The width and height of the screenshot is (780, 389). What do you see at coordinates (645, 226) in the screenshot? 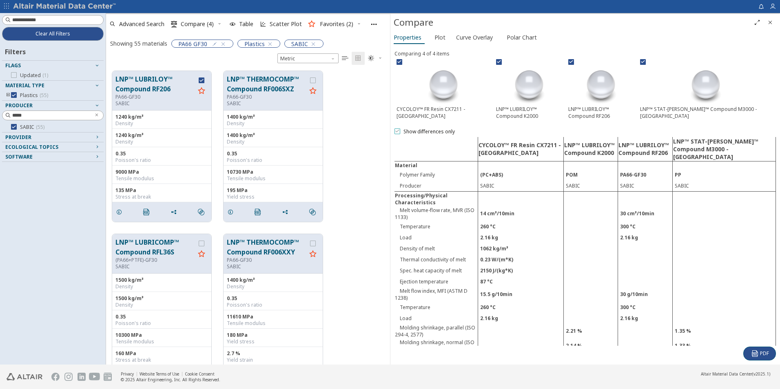
I see `td: 300 °C` at bounding box center [645, 226].